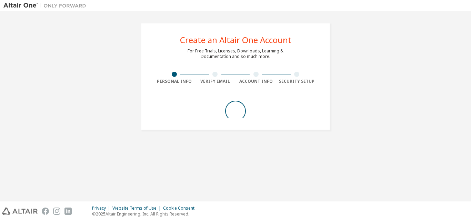  I want to click on img: Altair One, so click(47, 6).